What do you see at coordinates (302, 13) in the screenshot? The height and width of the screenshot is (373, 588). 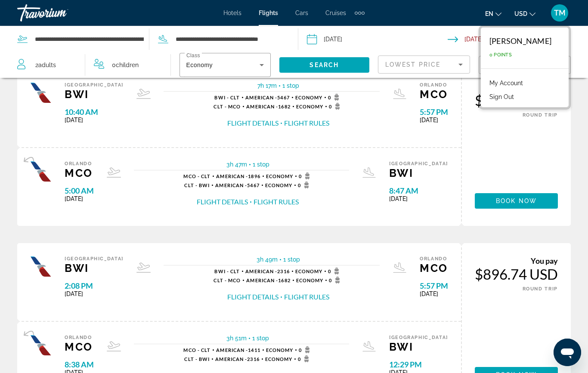 I see `span: Cars` at bounding box center [302, 13].